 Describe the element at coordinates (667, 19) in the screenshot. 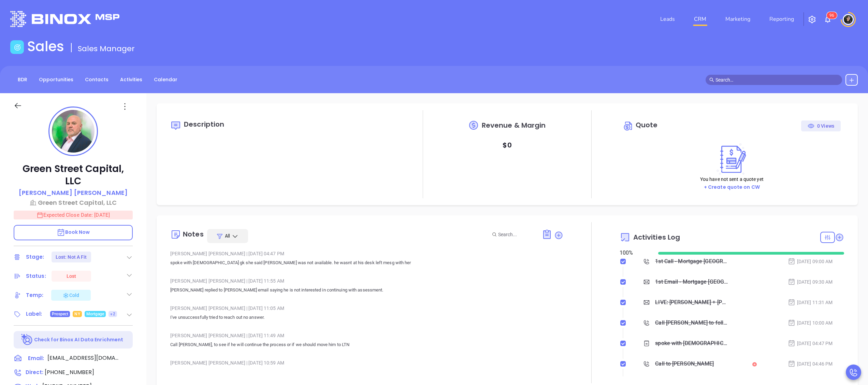

I see `a: Leads` at that location.